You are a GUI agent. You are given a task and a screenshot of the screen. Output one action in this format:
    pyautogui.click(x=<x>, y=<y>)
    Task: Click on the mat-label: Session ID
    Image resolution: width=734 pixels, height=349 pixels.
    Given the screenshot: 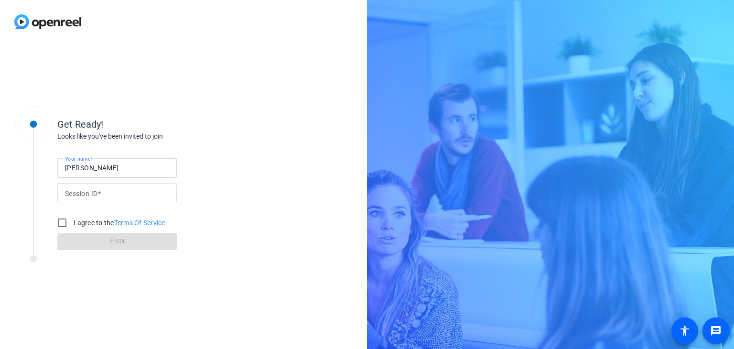 What is the action you would take?
    pyautogui.click(x=81, y=194)
    